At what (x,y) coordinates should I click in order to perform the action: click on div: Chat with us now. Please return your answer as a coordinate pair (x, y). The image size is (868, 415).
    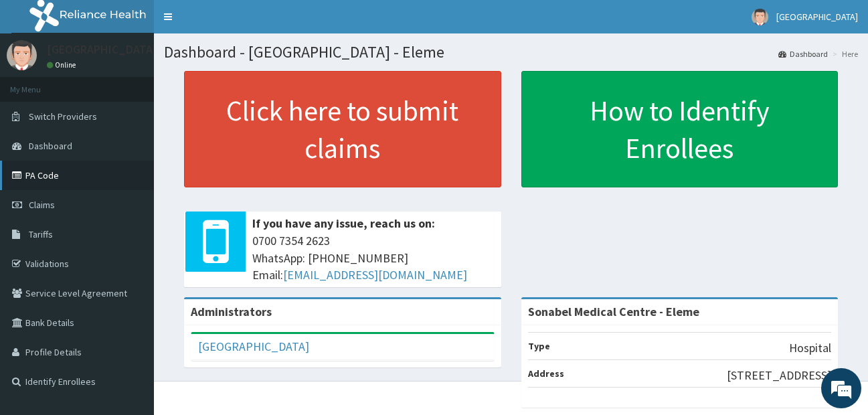
    Looking at the image, I should click on (147, 84).